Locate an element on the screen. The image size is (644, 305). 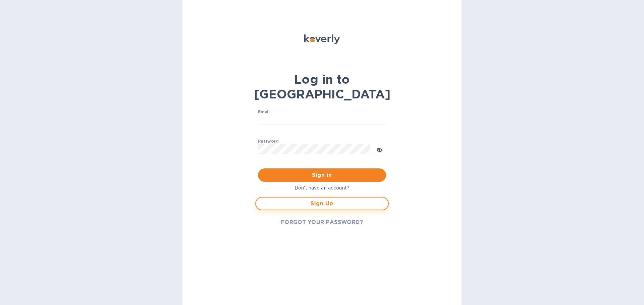
span: FORGOT YOUR PASSWORD? is located at coordinates (322, 222).